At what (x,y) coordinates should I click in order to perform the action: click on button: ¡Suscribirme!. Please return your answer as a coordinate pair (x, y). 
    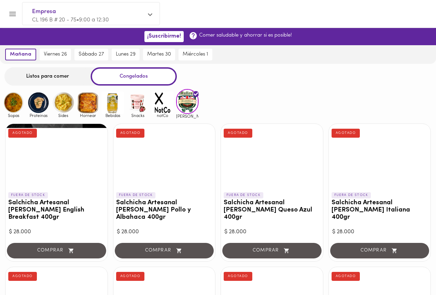
    Looking at the image, I should click on (164, 36).